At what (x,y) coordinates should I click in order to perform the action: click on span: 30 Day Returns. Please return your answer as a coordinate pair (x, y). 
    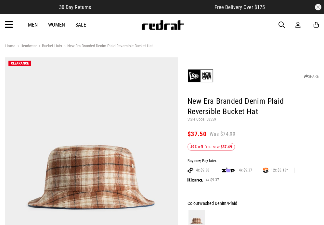
    Looking at the image, I should click on (75, 7).